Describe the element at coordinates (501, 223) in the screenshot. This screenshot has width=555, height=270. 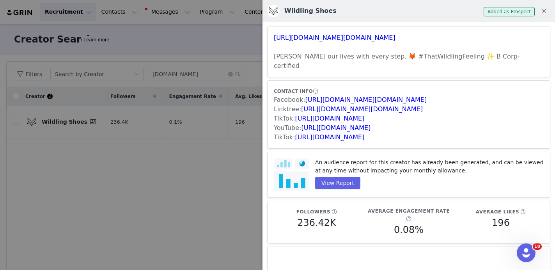
I see `h5: 196` at that location.